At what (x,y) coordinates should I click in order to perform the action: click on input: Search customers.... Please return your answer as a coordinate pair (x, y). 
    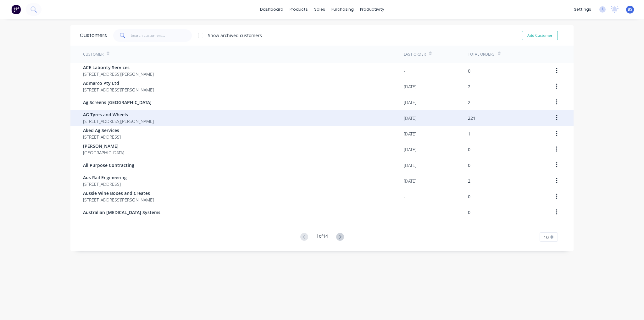
    Looking at the image, I should click on (161, 36).